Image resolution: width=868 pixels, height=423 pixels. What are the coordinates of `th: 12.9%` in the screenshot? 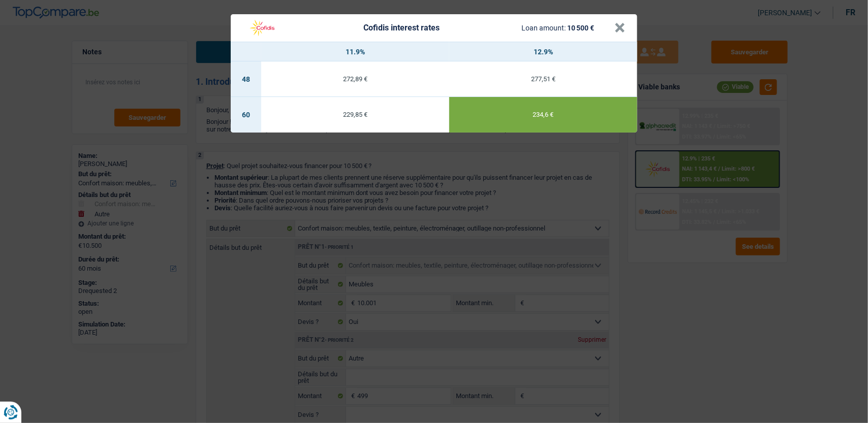 It's located at (543, 52).